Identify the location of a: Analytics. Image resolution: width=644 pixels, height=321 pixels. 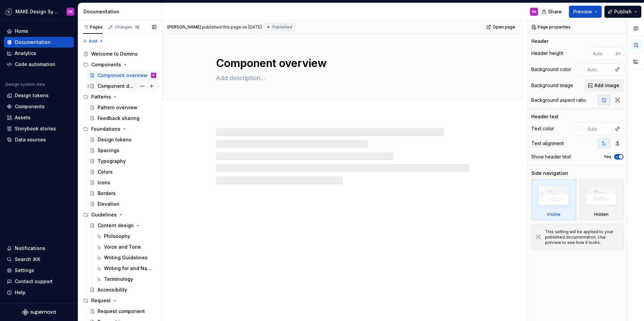
(39, 53).